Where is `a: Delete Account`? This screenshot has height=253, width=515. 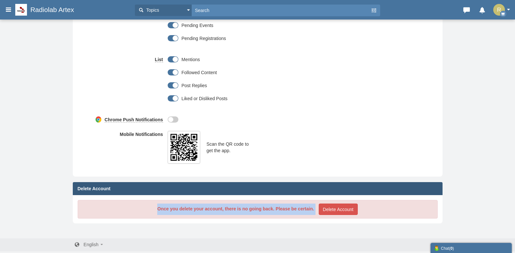 a: Delete Account is located at coordinates (338, 209).